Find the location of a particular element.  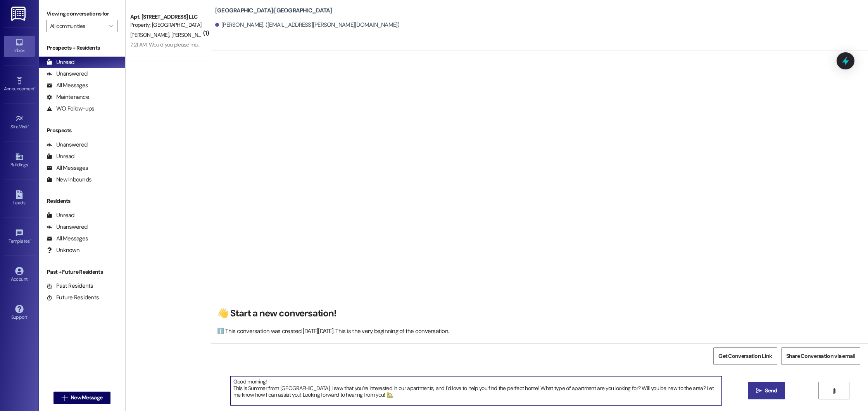

a: Inbox is located at coordinates (20, 46).